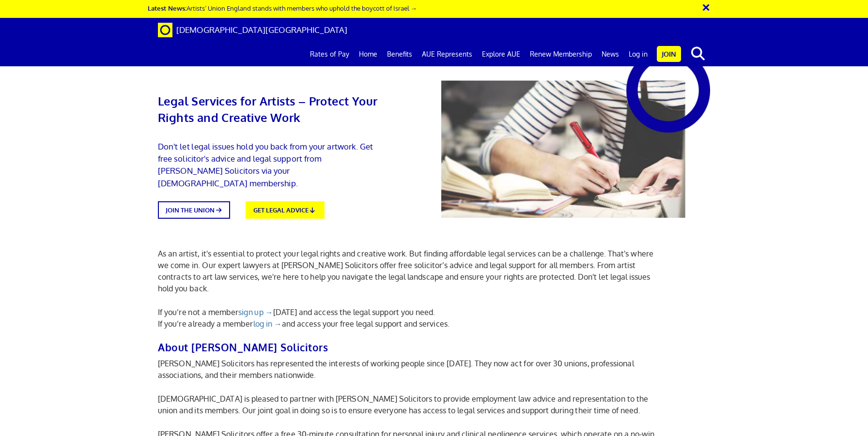 This screenshot has height=436, width=868. I want to click on a: JOIN THE UNION, so click(194, 210).